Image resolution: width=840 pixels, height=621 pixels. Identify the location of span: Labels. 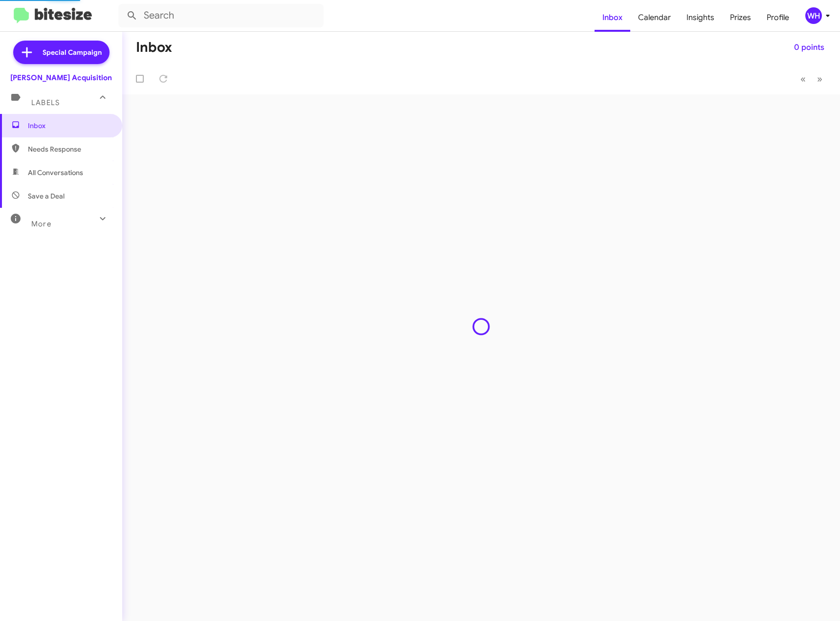
(45, 103).